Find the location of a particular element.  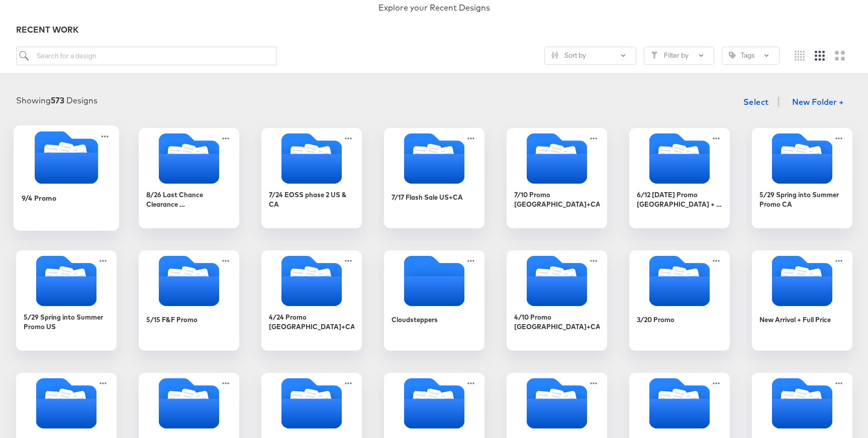

button: Select is located at coordinates (756, 102).